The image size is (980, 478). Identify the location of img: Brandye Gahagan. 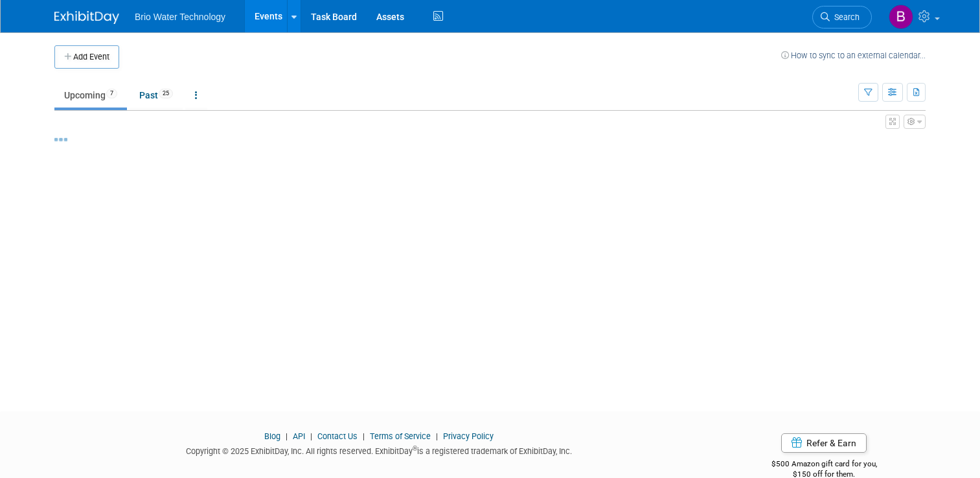
(901, 17).